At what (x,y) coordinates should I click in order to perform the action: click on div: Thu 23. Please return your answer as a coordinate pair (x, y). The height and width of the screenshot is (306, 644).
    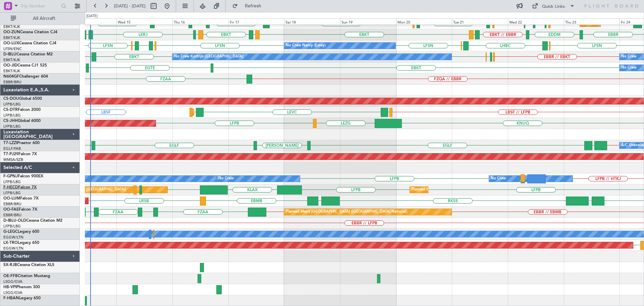
    Looking at the image, I should click on (591, 21).